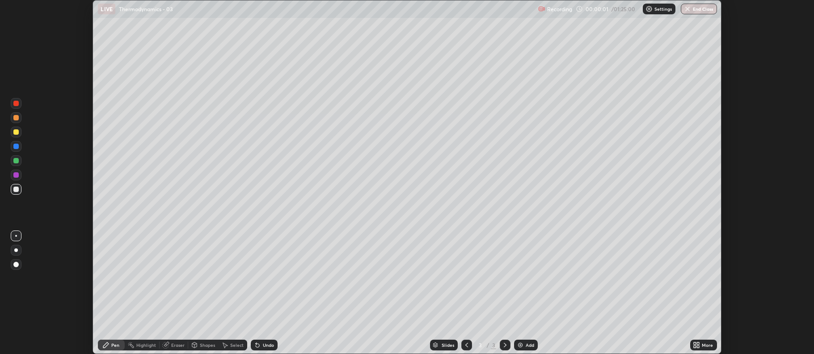 The width and height of the screenshot is (814, 354). Describe the element at coordinates (707, 345) in the screenshot. I see `div: More` at that location.